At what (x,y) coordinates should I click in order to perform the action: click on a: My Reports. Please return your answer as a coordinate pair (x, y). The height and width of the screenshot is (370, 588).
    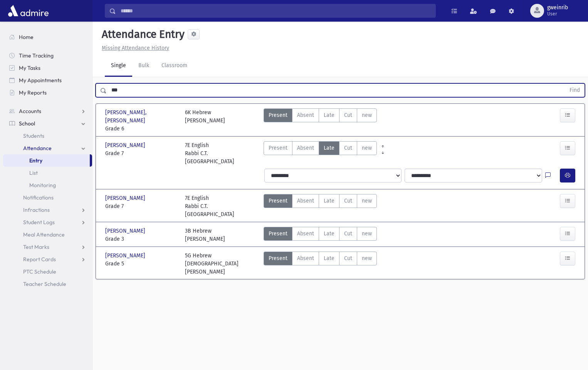
    Looking at the image, I should click on (48, 93).